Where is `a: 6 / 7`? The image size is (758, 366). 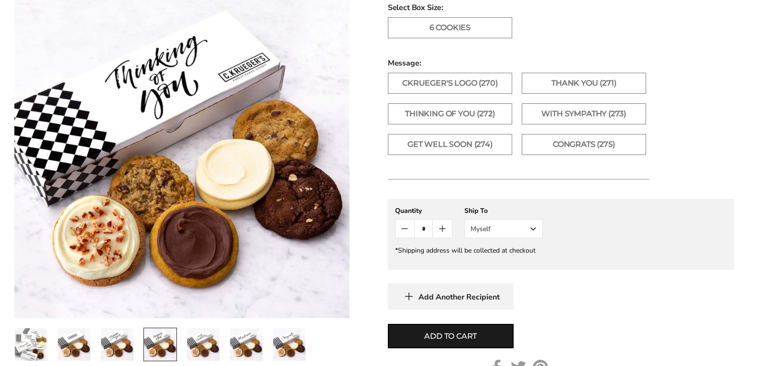
a: 6 / 7 is located at coordinates (246, 345).